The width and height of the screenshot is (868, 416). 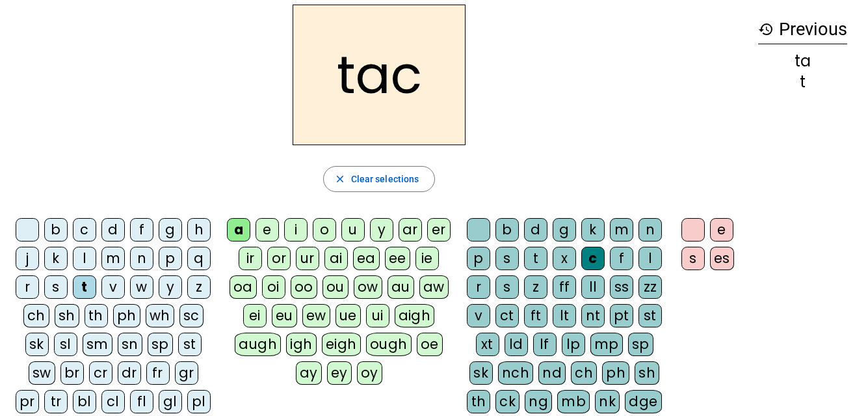 What do you see at coordinates (348, 315) in the screenshot?
I see `div: ue` at bounding box center [348, 315].